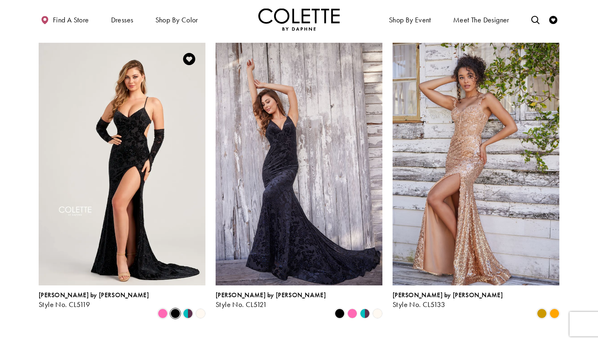 This screenshot has width=598, height=342. I want to click on img: Colette by Daphne, so click(299, 19).